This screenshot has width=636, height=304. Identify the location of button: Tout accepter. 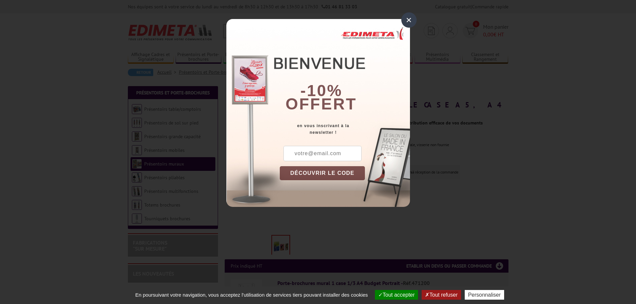
(397, 295).